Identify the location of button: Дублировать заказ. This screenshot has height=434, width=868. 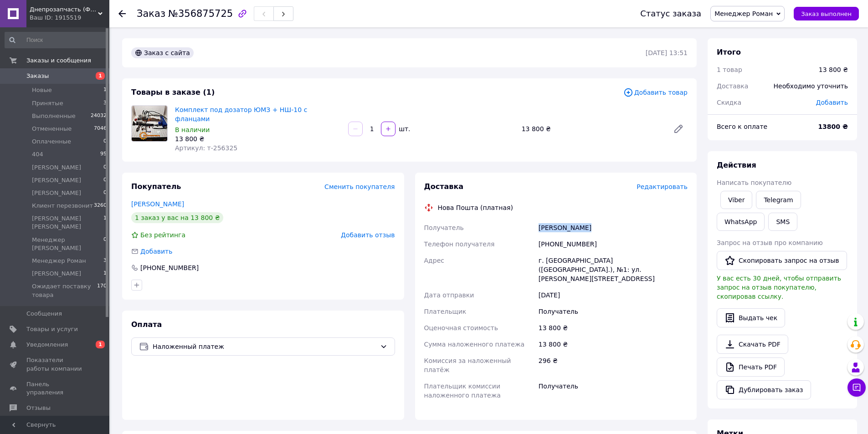
(764, 390).